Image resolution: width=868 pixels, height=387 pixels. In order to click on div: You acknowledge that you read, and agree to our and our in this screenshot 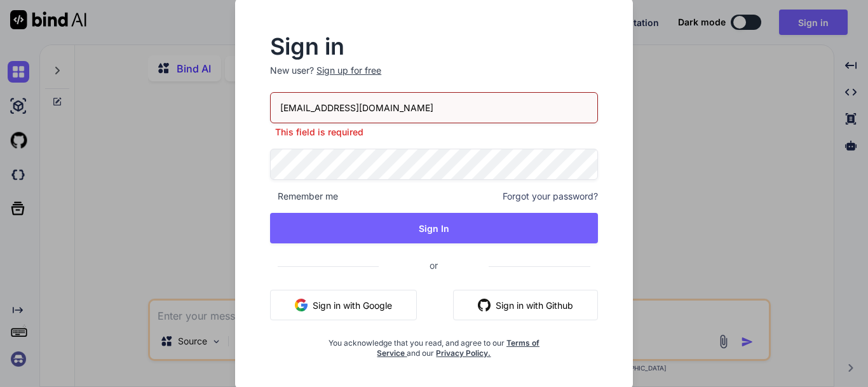, I will do `click(434, 345)`.